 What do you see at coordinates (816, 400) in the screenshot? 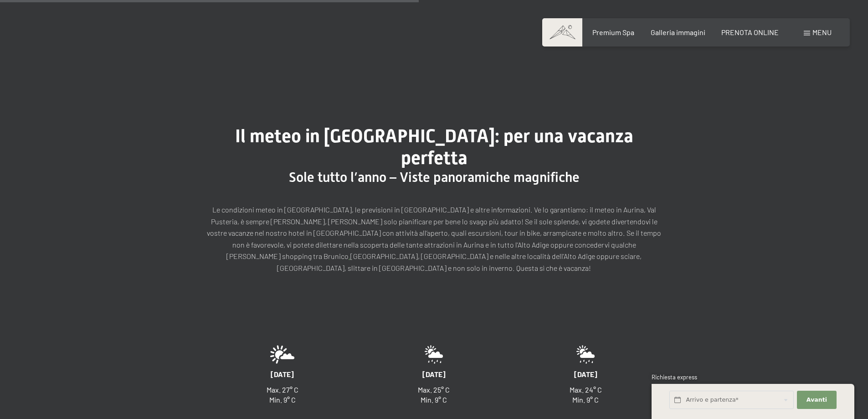
I see `button: Avanti` at bounding box center [816, 400].